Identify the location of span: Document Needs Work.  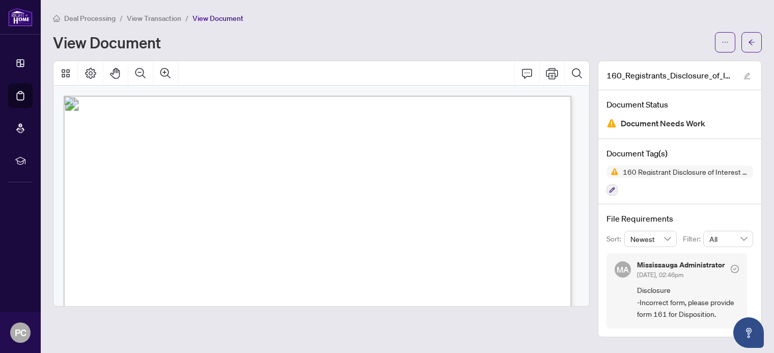
(663, 123).